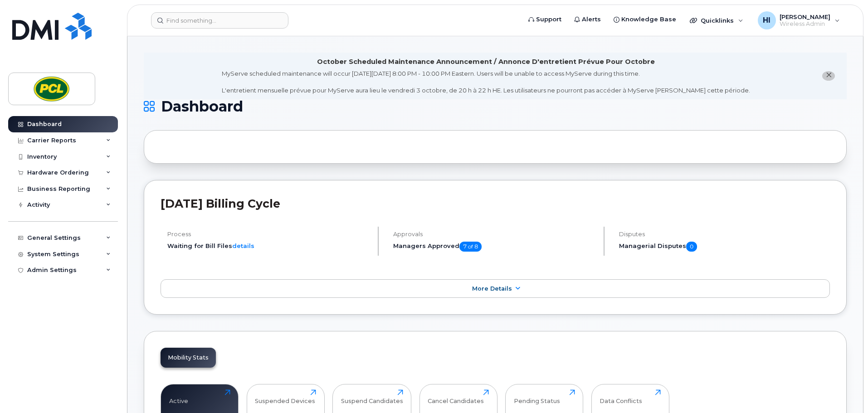 This screenshot has width=868, height=413. I want to click on div: Pending Status, so click(537, 397).